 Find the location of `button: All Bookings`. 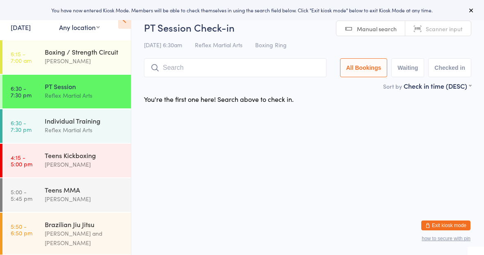

button: All Bookings is located at coordinates (364, 68).